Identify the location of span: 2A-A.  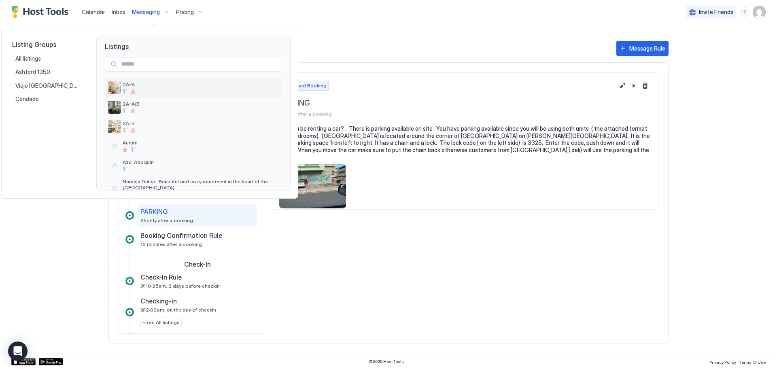
(201, 84).